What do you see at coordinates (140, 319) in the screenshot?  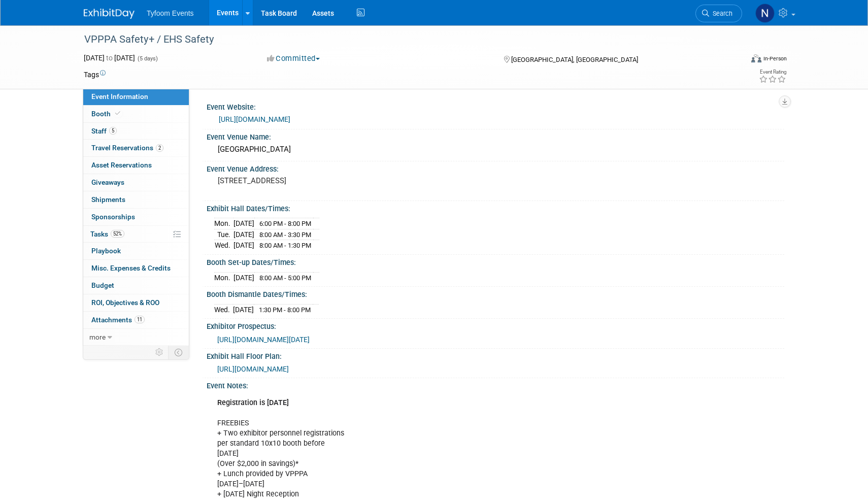 I see `span: 11` at bounding box center [140, 319].